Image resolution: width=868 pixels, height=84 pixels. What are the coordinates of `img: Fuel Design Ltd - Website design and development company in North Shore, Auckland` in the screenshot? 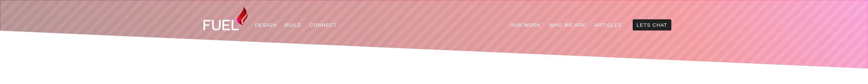 It's located at (226, 19).